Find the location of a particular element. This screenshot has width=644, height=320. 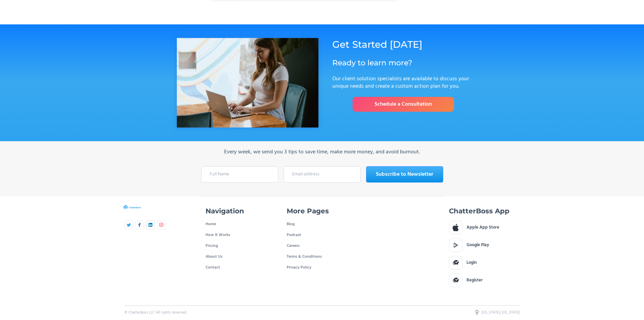

input: Email address is located at coordinates (322, 175).